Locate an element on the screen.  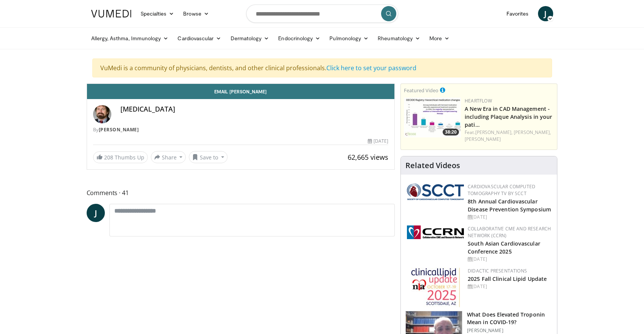
button: Save to is located at coordinates (208, 157).